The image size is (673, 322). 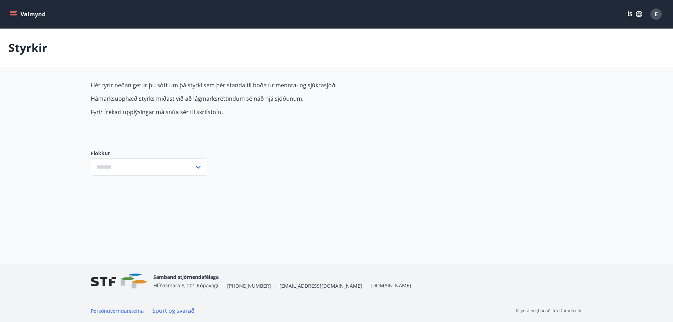 I want to click on a: Persónuverndarstefna, so click(x=117, y=310).